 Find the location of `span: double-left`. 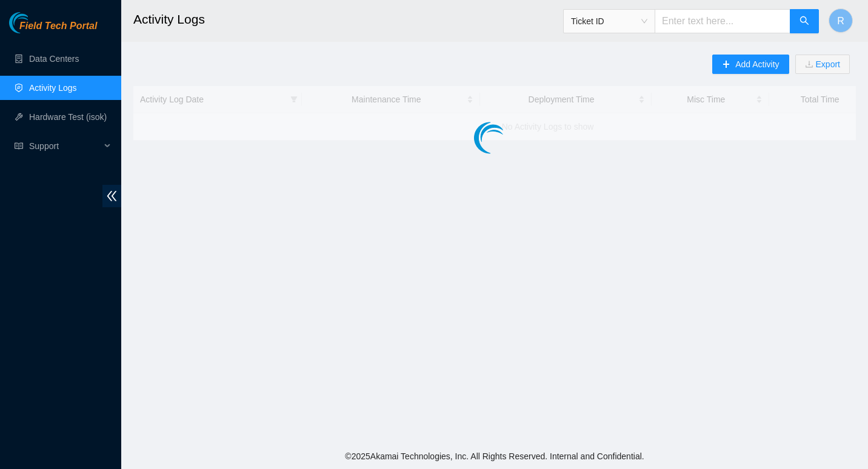

span: double-left is located at coordinates (112, 195).